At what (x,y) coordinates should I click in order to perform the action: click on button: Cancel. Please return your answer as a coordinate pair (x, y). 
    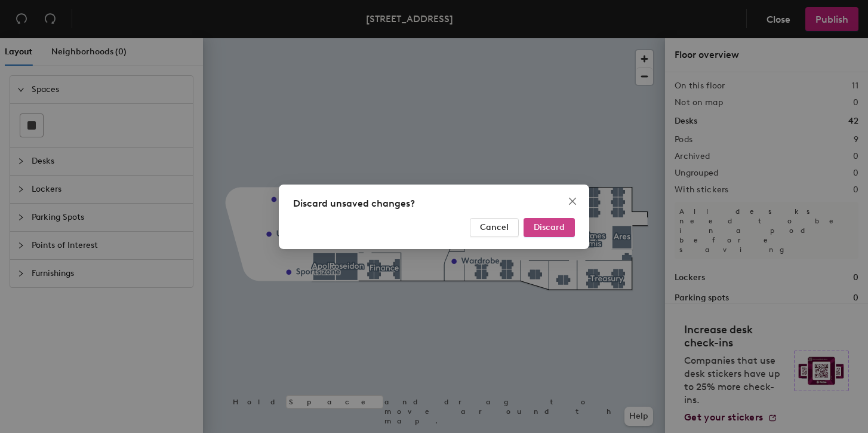
    Looking at the image, I should click on (494, 227).